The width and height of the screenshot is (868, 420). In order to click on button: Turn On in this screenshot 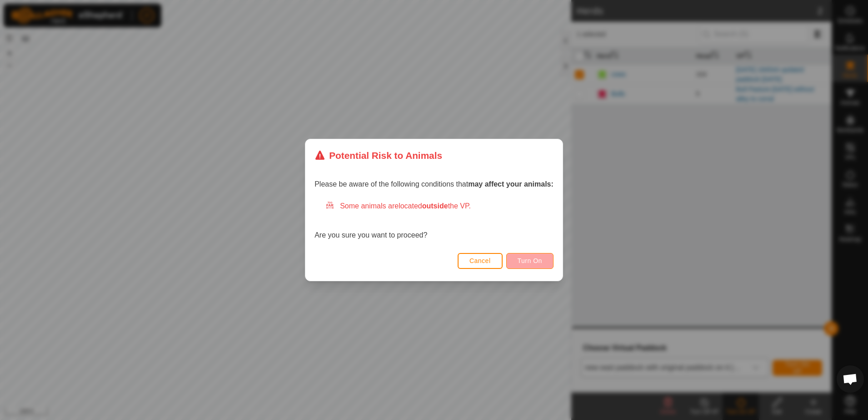, I will do `click(530, 261)`.